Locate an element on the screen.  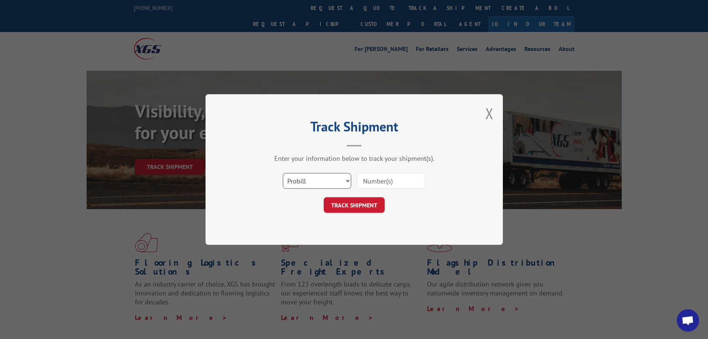
input: Number(s) is located at coordinates (391, 181).